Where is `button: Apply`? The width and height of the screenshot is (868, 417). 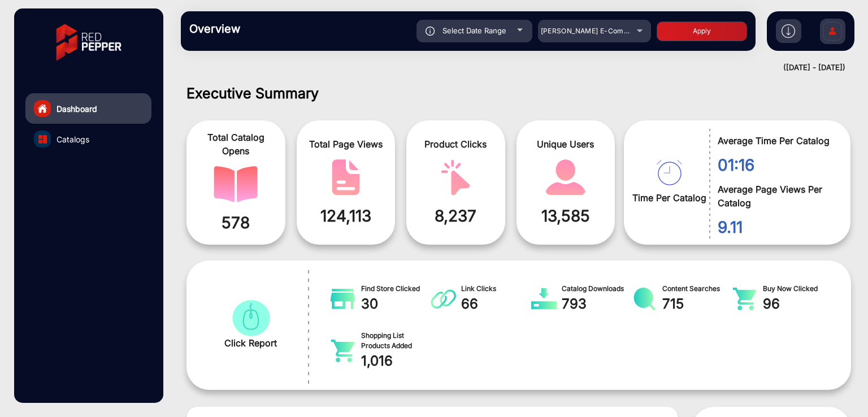
button: Apply is located at coordinates (701, 31).